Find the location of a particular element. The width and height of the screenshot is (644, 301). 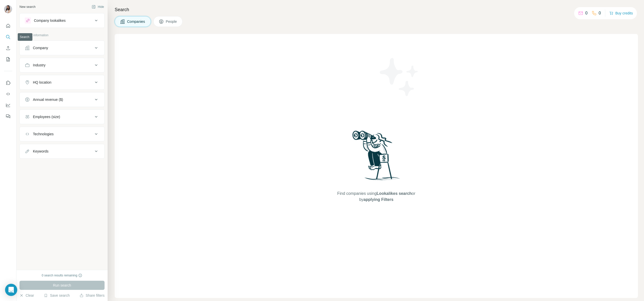

button: Technologies is located at coordinates (62, 134).